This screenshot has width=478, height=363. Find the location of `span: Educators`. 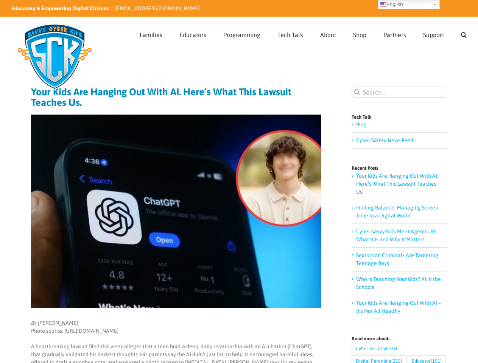

span: Educators is located at coordinates (193, 35).